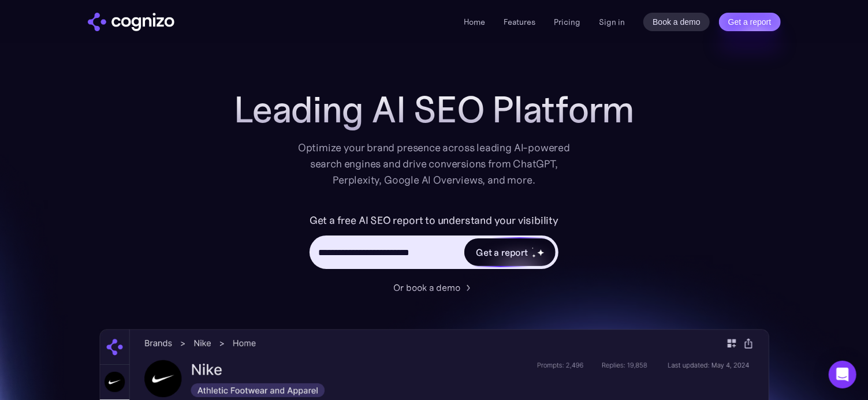 Image resolution: width=868 pixels, height=400 pixels. Describe the element at coordinates (434, 243) in the screenshot. I see `form: Hero URL Input Form` at that location.